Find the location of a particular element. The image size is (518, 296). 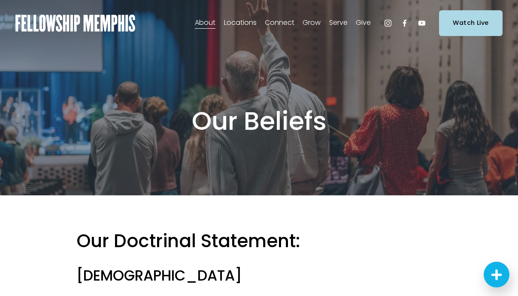

span: About is located at coordinates (205, 23).